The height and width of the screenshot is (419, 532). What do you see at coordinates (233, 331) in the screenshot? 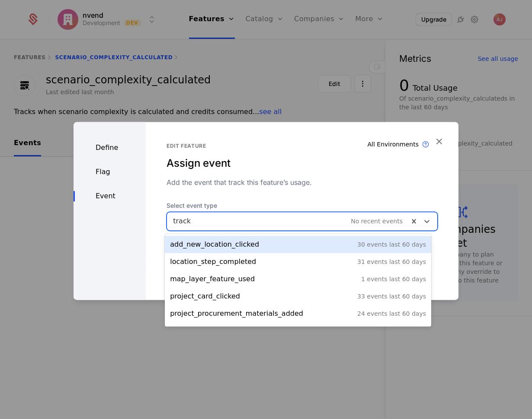
I see `div: project_procurement_volume_added` at bounding box center [233, 331].